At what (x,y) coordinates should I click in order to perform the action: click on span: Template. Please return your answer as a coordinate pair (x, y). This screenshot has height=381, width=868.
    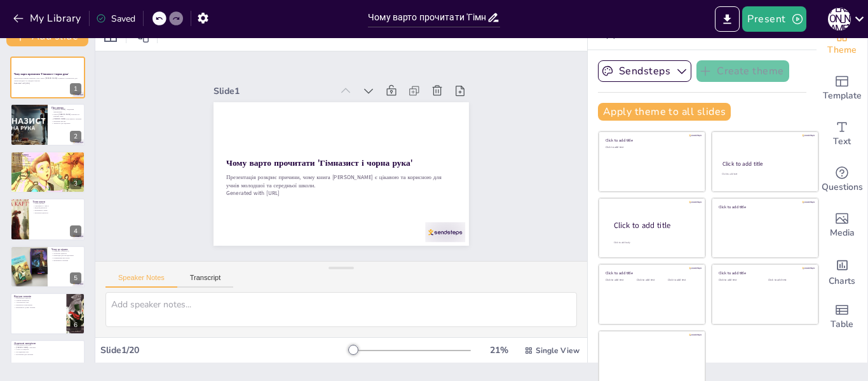
    Looking at the image, I should click on (842, 96).